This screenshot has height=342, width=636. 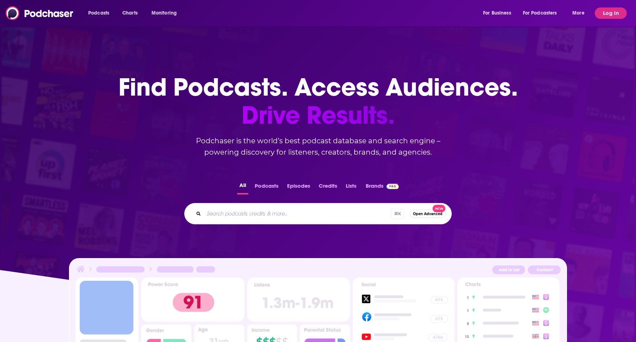 I want to click on button: Lists, so click(x=351, y=188).